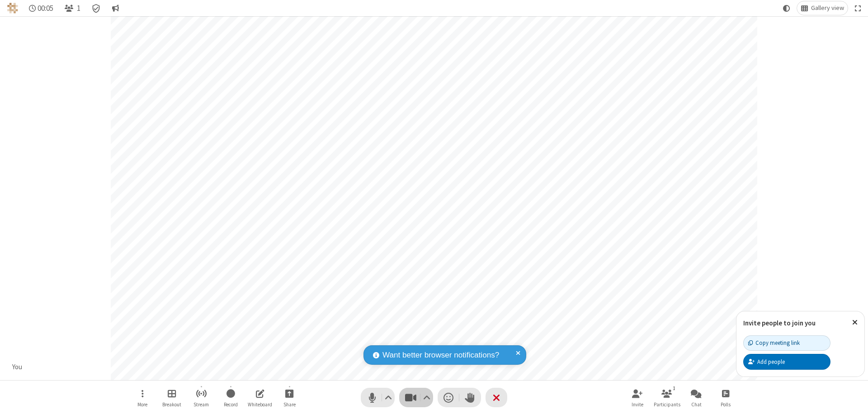 The width and height of the screenshot is (868, 414). What do you see at coordinates (696, 398) in the screenshot?
I see `button: Open chat` at bounding box center [696, 398].